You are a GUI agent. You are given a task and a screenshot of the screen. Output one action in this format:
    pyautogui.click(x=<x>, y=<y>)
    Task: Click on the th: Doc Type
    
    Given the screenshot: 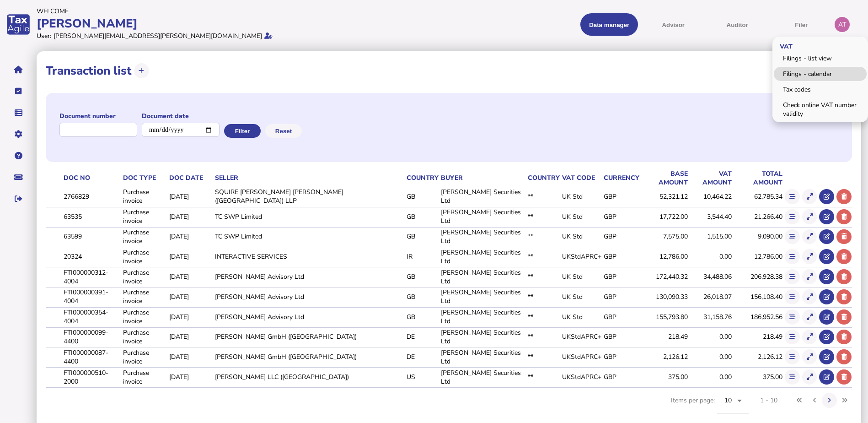 What is the action you would take?
    pyautogui.click(x=144, y=178)
    